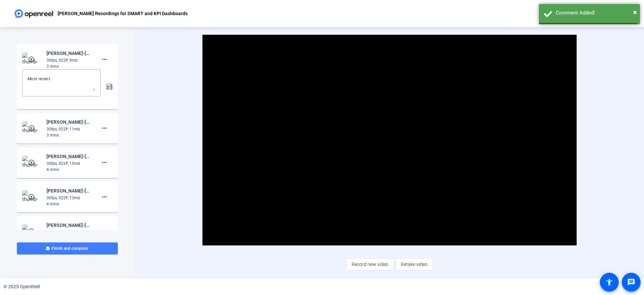  Describe the element at coordinates (34, 13) in the screenshot. I see `img: OpenReel logo` at that location.